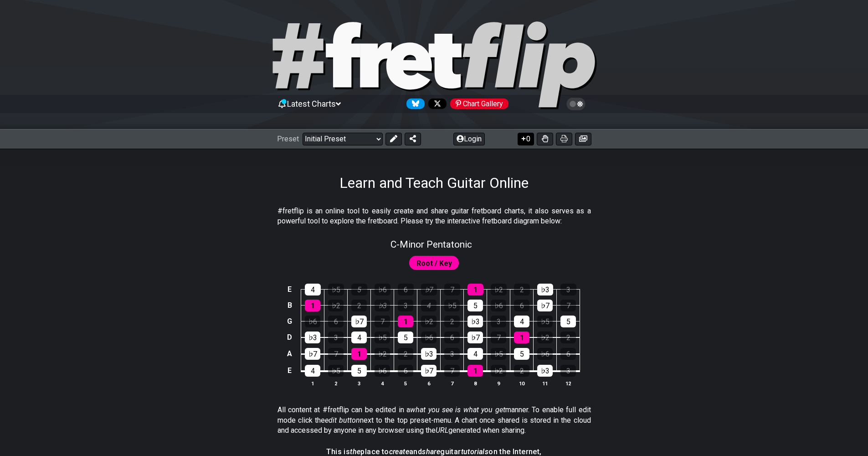  I want to click on th: 1, so click(312, 383).